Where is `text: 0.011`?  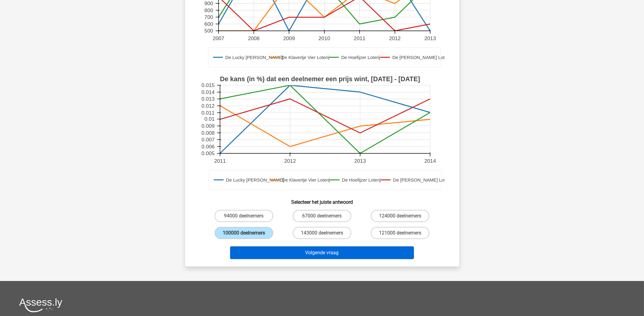 text: 0.011 is located at coordinates (208, 113).